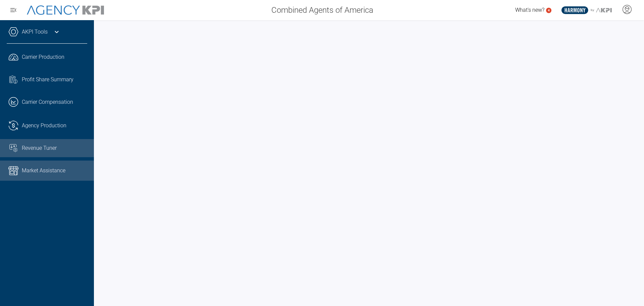 The width and height of the screenshot is (644, 306). Describe the element at coordinates (549, 10) in the screenshot. I see `text: 4` at that location.